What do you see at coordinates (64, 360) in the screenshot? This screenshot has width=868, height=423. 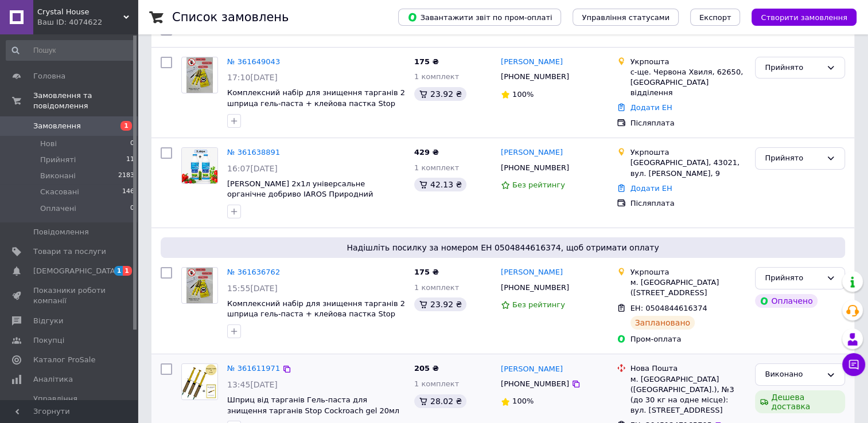 I see `span: Каталог ProSale` at bounding box center [64, 360].